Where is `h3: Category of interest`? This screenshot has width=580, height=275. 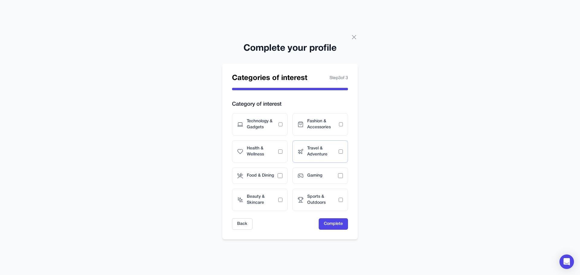
h3: Category of interest is located at coordinates (290, 104).